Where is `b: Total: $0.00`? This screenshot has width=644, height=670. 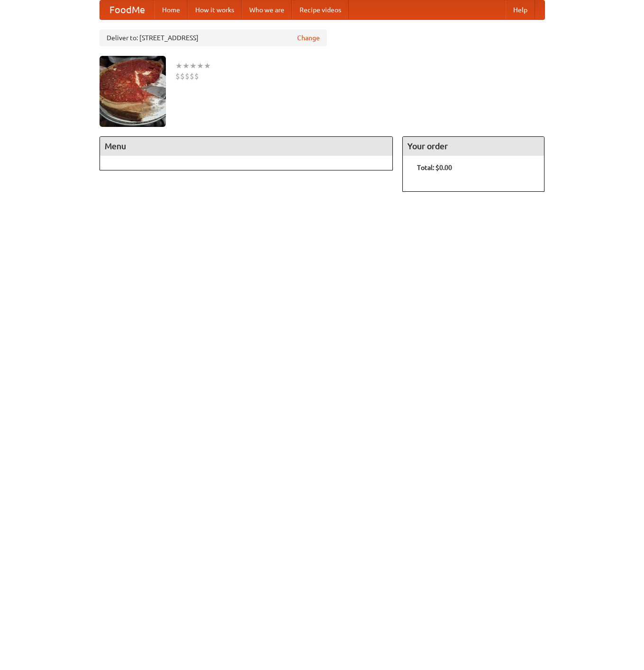 b: Total: $0.00 is located at coordinates (434, 168).